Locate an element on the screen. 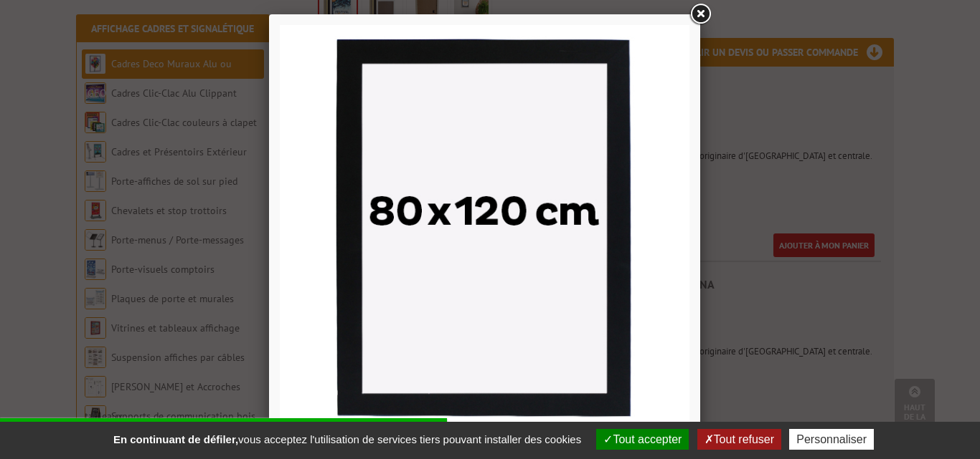 The image size is (980, 459). a: Close is located at coordinates (700, 14).